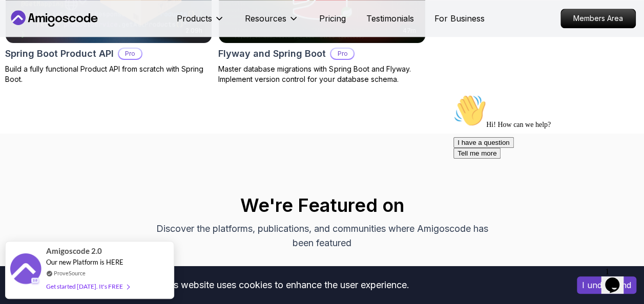 The width and height of the screenshot is (644, 304). I want to click on h2: Flyway and Spring Boot, so click(272, 54).